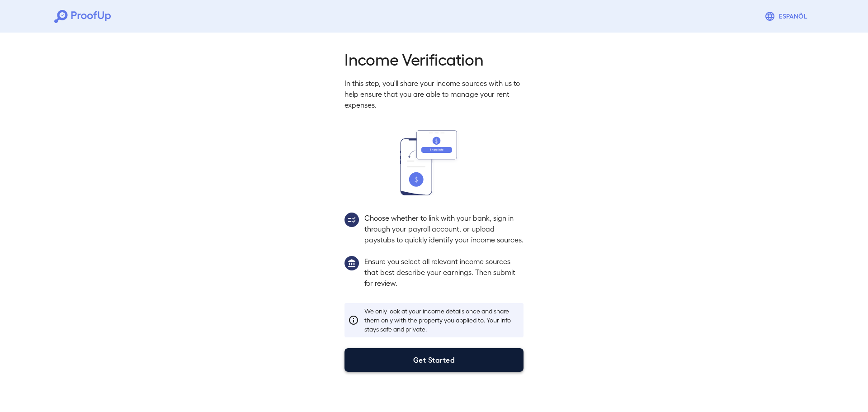 The height and width of the screenshot is (412, 868). I want to click on p: Choose whether to link with your bank, sign in through your payroll account, or upload paystubs t..., so click(444, 228).